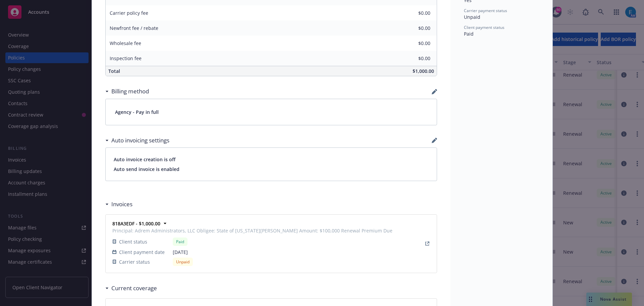 This screenshot has width=644, height=306. Describe the element at coordinates (119, 204) in the screenshot. I see `div: Invoices` at that location.